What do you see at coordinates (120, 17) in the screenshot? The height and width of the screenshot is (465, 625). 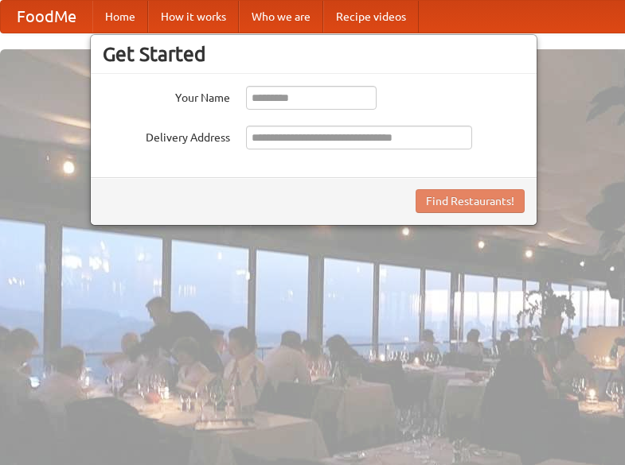 I see `a: Home` at bounding box center [120, 17].